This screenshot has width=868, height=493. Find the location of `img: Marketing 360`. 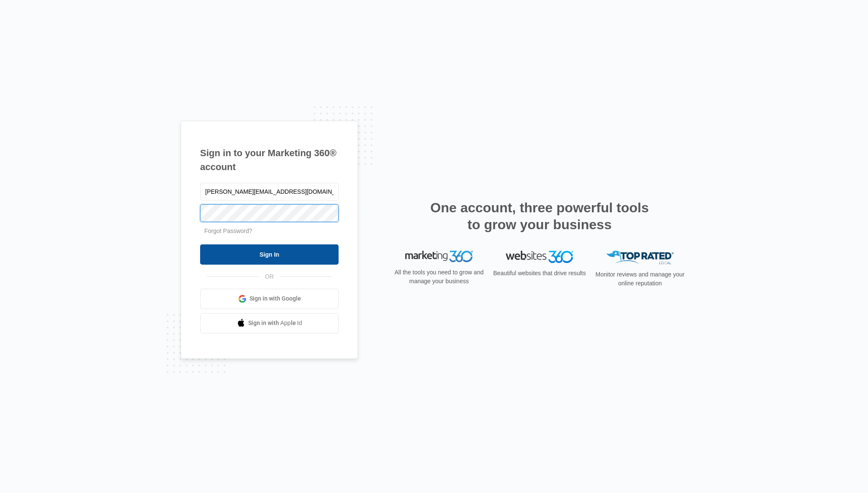

img: Marketing 360 is located at coordinates (439, 257).